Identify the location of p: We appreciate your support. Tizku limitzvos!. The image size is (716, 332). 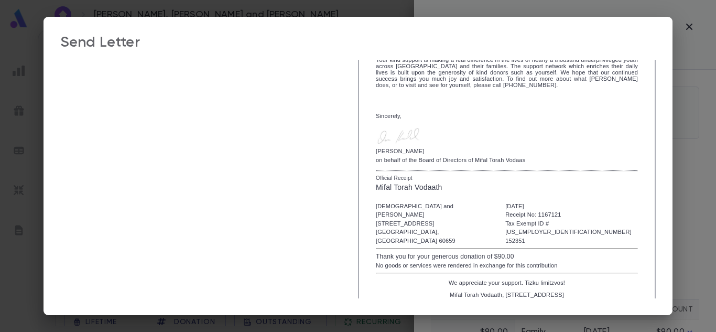
(507, 283).